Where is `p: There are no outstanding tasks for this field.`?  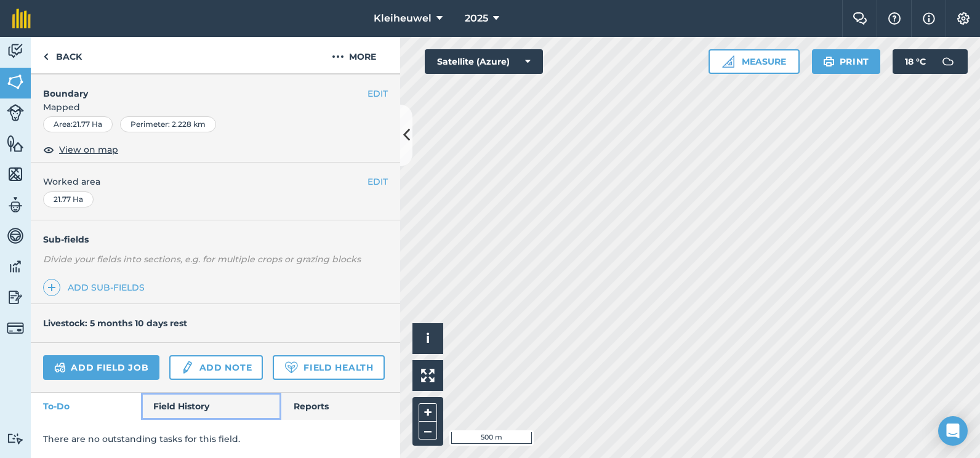 p: There are no outstanding tasks for this field. is located at coordinates (215, 439).